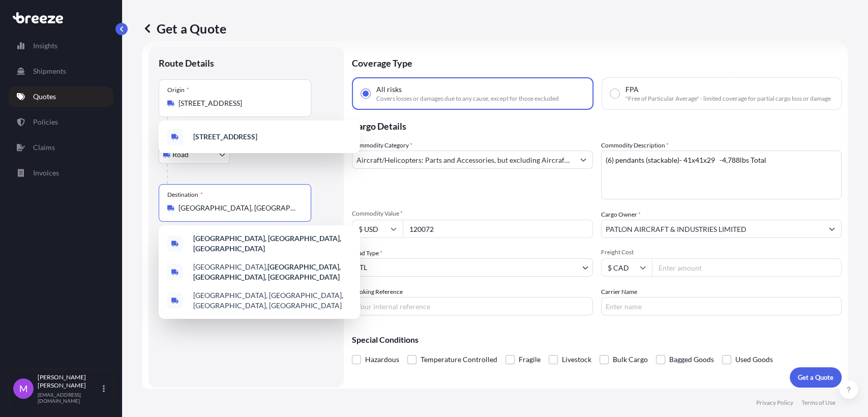 The width and height of the screenshot is (868, 417). I want to click on p: Privacy Policy, so click(774, 402).